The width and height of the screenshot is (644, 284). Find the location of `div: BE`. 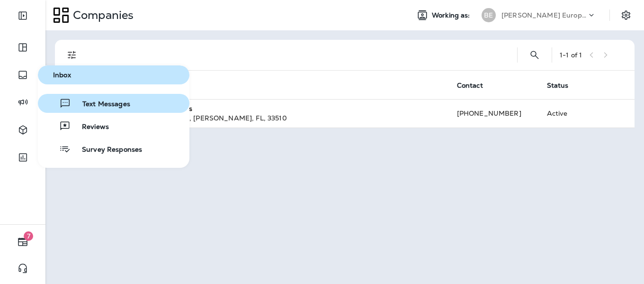

div: BE is located at coordinates (489, 15).